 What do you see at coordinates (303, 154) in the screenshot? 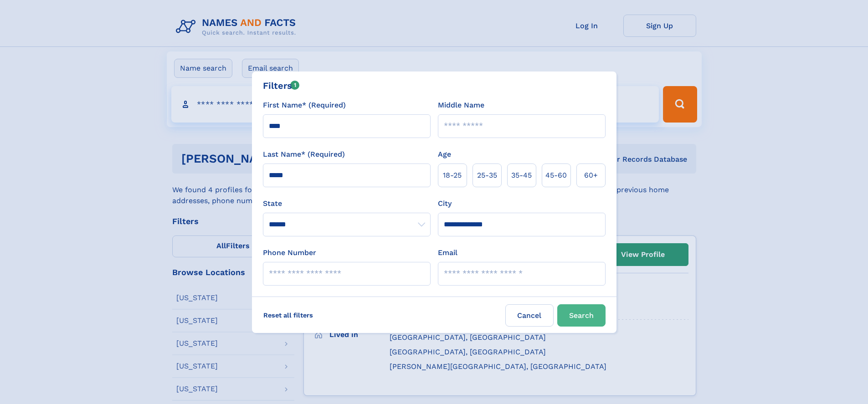
I see `label: Last Name* (Required)` at bounding box center [303, 154].